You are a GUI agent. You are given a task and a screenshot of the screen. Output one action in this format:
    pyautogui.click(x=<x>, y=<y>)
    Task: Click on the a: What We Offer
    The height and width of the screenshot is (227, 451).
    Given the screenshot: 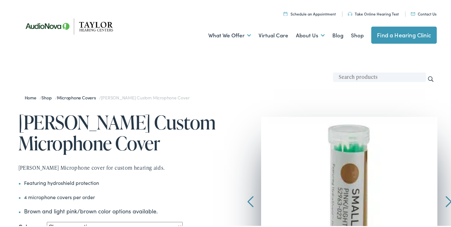 What is the action you would take?
    pyautogui.click(x=229, y=34)
    